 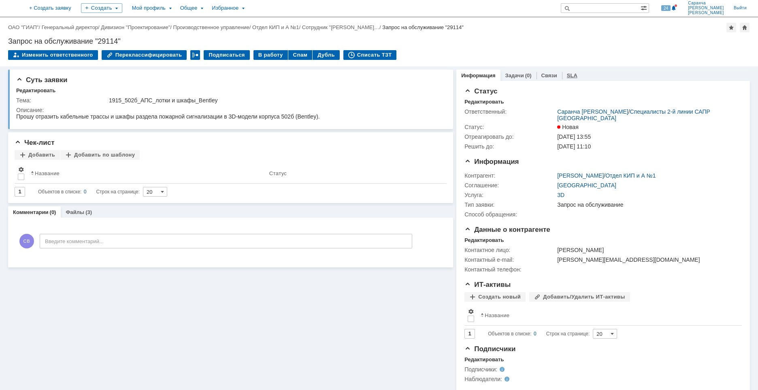 I want to click on div: Тип заявки:, so click(x=510, y=205).